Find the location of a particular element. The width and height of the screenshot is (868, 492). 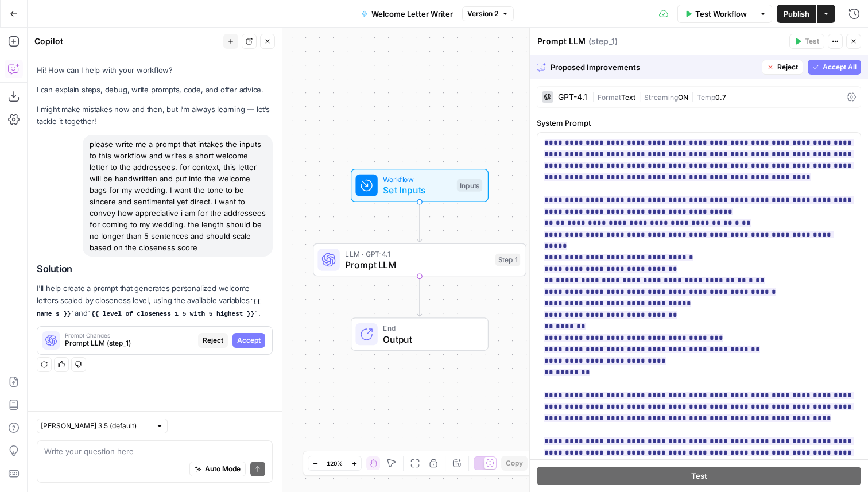

span: Prompt LLM (step_1) is located at coordinates (129, 344).